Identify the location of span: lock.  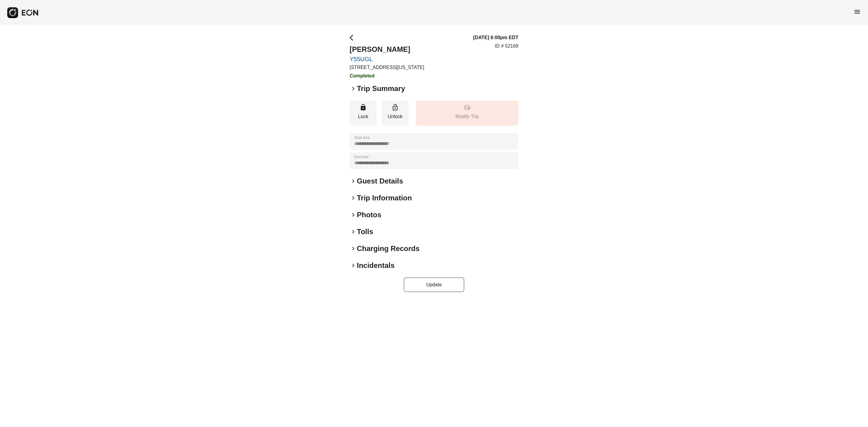
(363, 107).